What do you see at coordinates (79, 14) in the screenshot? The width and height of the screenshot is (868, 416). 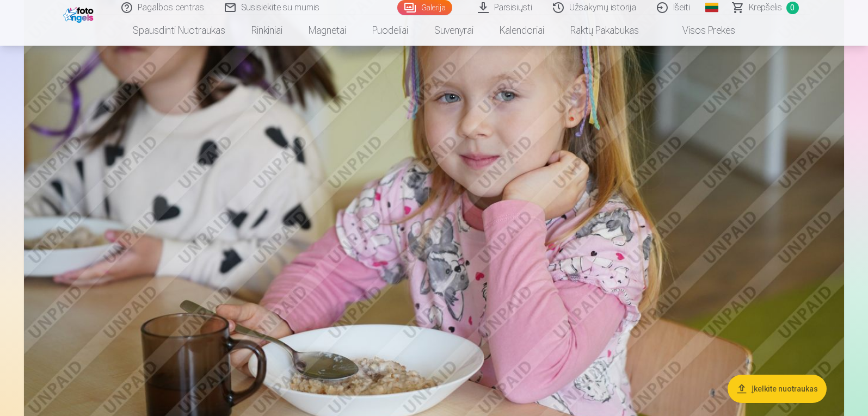 I see `img: /fa5` at bounding box center [79, 14].